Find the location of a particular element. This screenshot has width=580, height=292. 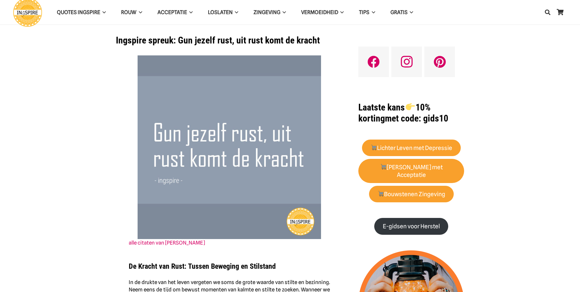

h1: met code: gids10 is located at coordinates (411, 113).